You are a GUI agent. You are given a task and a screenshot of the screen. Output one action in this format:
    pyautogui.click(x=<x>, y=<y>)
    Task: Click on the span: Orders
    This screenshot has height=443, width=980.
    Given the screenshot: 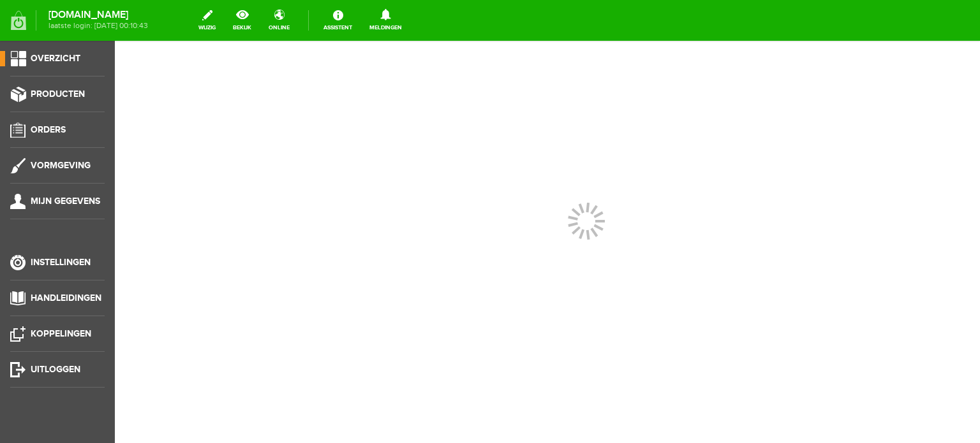 What is the action you would take?
    pyautogui.click(x=48, y=129)
    